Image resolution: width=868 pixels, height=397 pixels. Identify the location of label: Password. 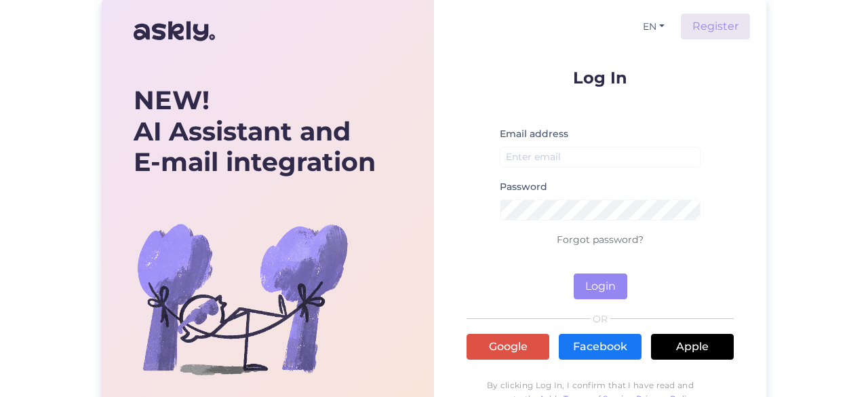
(524, 187).